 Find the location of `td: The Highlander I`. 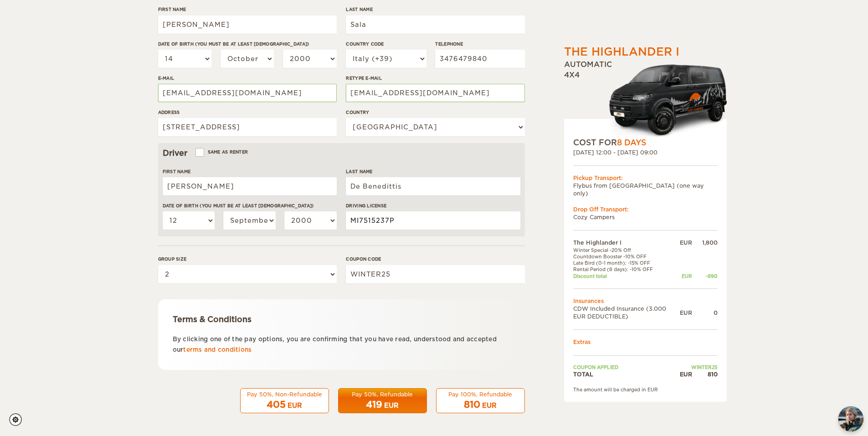

td: The Highlander I is located at coordinates (626, 242).